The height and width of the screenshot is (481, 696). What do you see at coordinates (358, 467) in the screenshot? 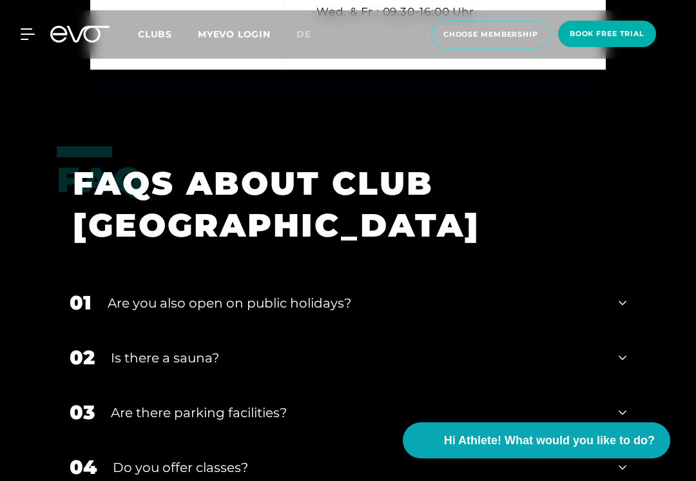
I see `div: Do you offer classes?` at bounding box center [358, 467].